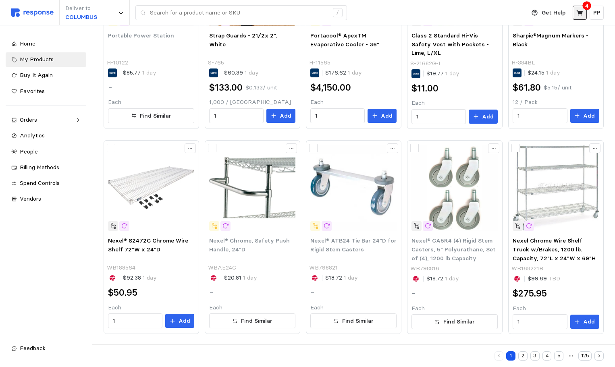  What do you see at coordinates (524, 63) in the screenshot?
I see `p: H-384BL` at bounding box center [524, 63].